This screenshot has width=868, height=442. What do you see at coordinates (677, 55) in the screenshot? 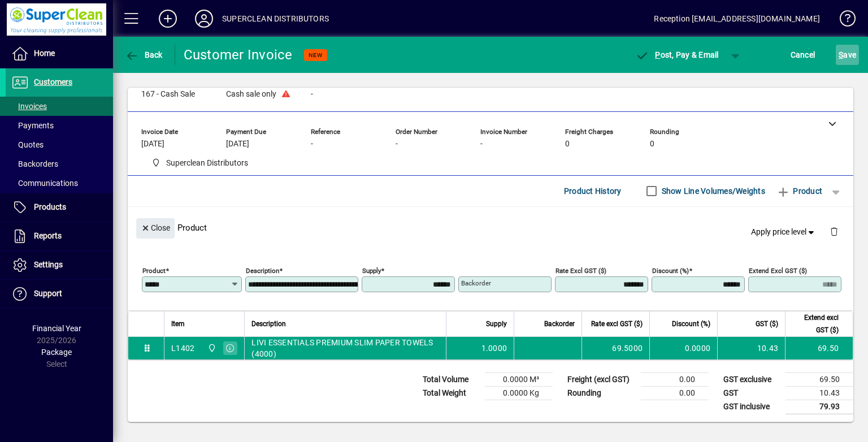
I see `span: ost, Pay & Email` at bounding box center [677, 55].